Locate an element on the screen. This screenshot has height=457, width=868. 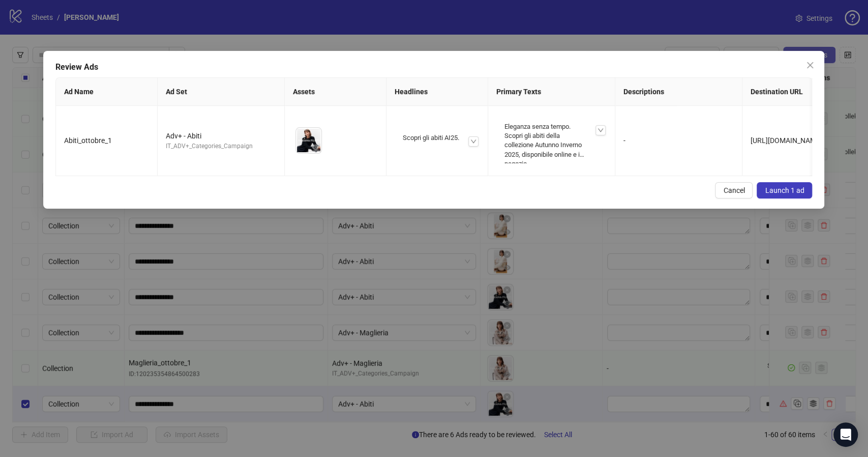
th: Descriptions is located at coordinates (679, 91).